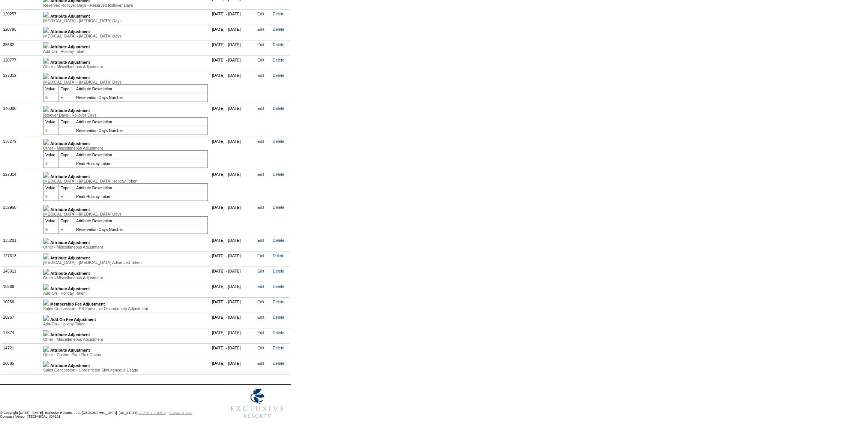  Describe the element at coordinates (141, 221) in the screenshot. I see `td: Attribute Description` at that location.